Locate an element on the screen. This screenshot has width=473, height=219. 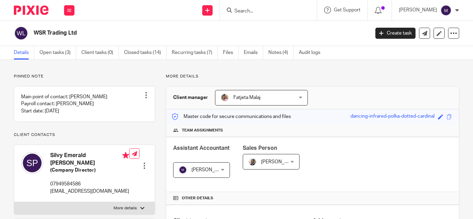
a: Files is located at coordinates (230, 53).